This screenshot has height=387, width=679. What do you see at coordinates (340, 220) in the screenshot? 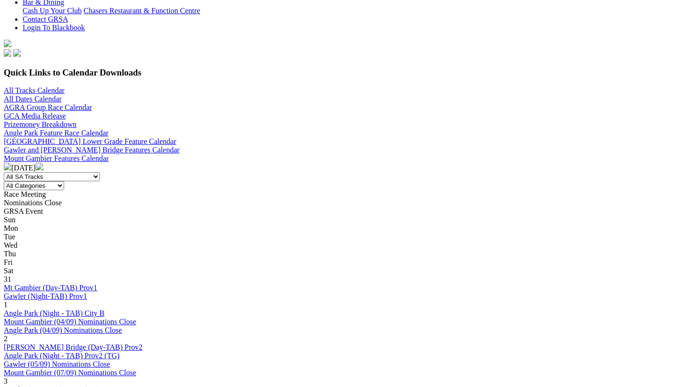
I see `div: Sun` at bounding box center [340, 220].